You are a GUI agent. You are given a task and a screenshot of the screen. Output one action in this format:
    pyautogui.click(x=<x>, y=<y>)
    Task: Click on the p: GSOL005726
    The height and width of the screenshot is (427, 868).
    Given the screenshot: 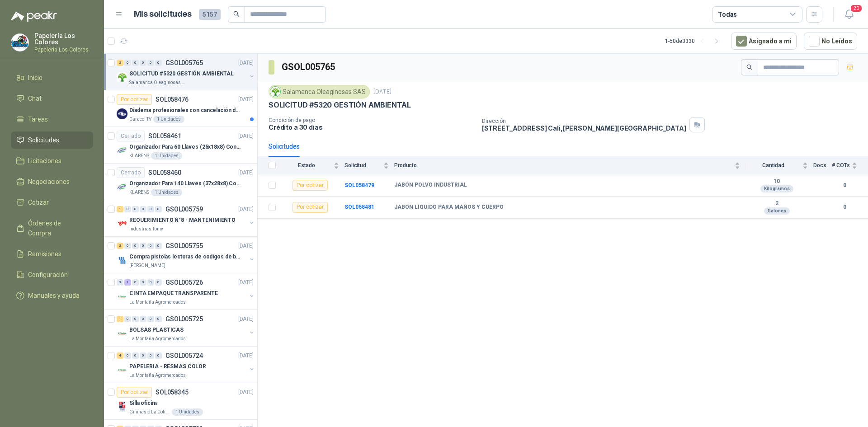 What is the action you would take?
    pyautogui.click(x=184, y=283)
    